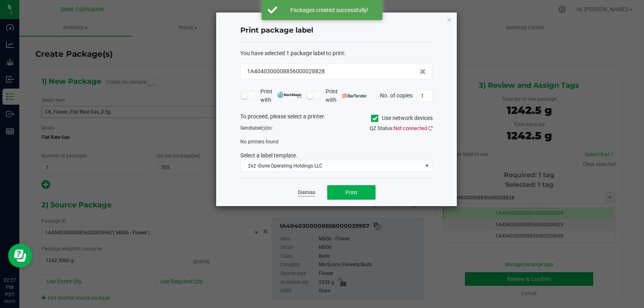 This screenshot has width=644, height=308. What do you see at coordinates (260, 128) in the screenshot?
I see `span: label(s)` at bounding box center [260, 128].